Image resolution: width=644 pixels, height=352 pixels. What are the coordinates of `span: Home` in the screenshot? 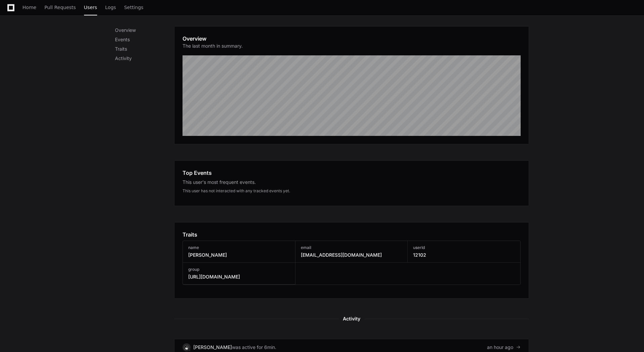 It's located at (29, 8).